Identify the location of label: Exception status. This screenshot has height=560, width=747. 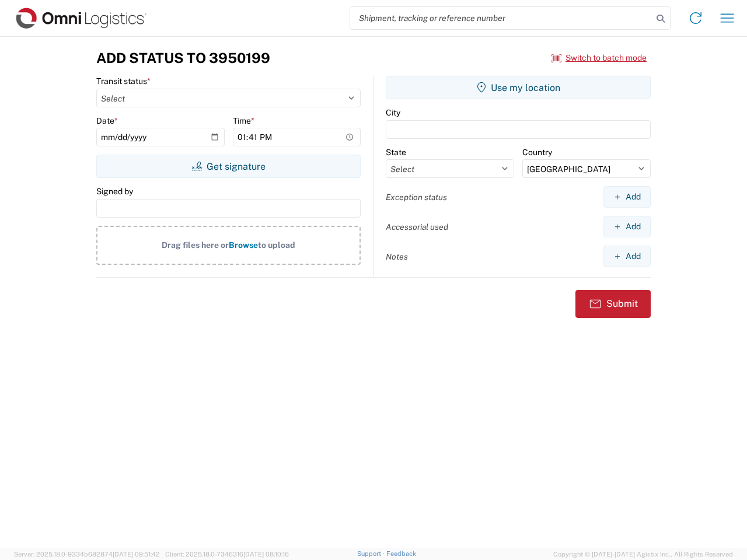
(416, 197).